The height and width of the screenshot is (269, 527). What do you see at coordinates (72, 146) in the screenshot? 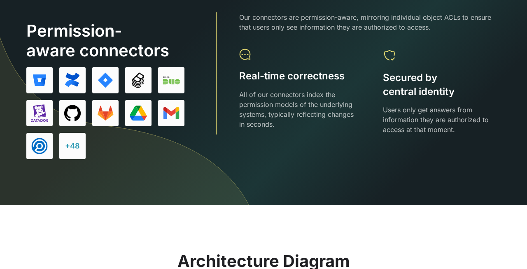
I see `div: +48` at bounding box center [72, 146].